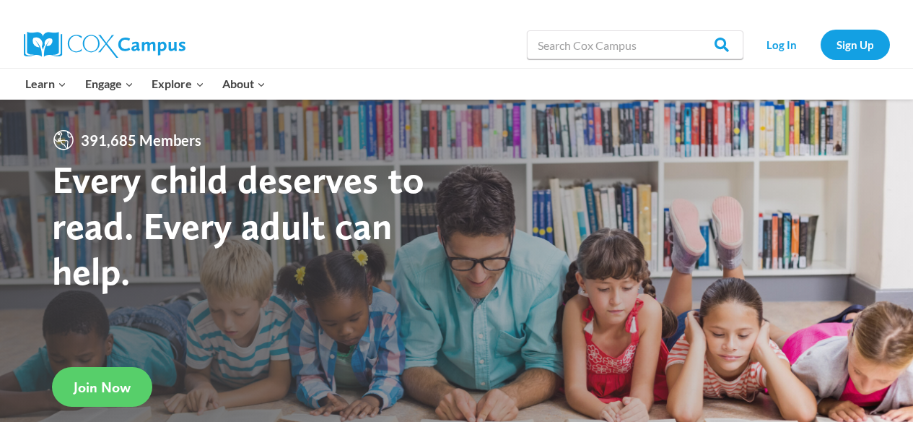 This screenshot has width=913, height=422. What do you see at coordinates (635, 45) in the screenshot?
I see `input: Search Cox Campus` at bounding box center [635, 45].